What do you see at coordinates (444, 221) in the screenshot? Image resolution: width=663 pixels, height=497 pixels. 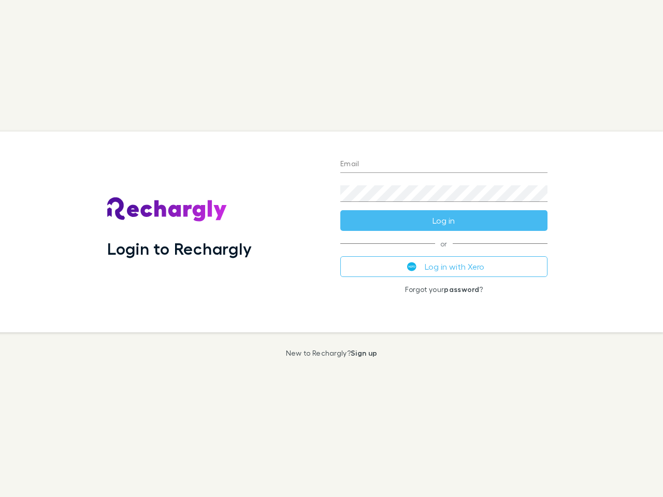 I see `button: Log in` at bounding box center [444, 221].